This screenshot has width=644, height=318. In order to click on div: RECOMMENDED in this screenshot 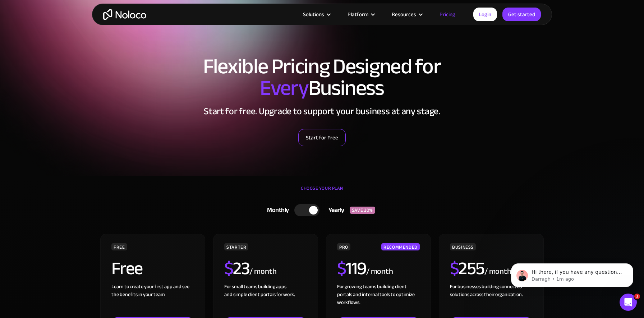, I will do `click(400, 247)`.